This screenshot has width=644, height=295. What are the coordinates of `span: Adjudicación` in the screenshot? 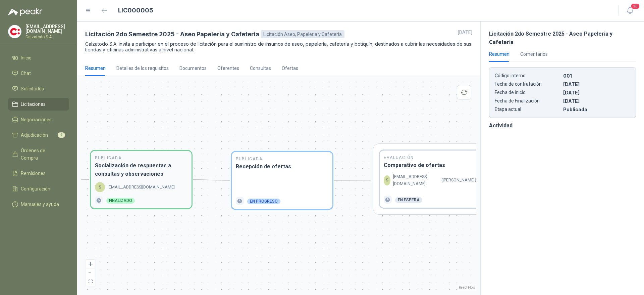 It's located at (34, 135).